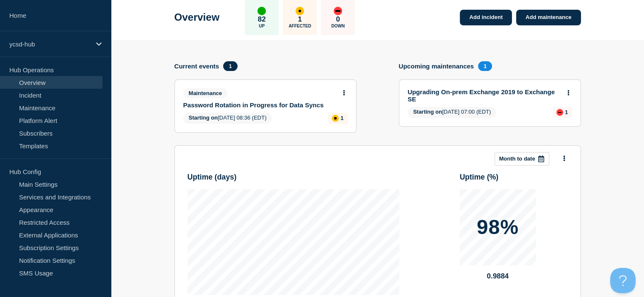  What do you see at coordinates (259, 105) in the screenshot?
I see `a: Password Rotation in Progress for Data Syncs` at bounding box center [259, 105].